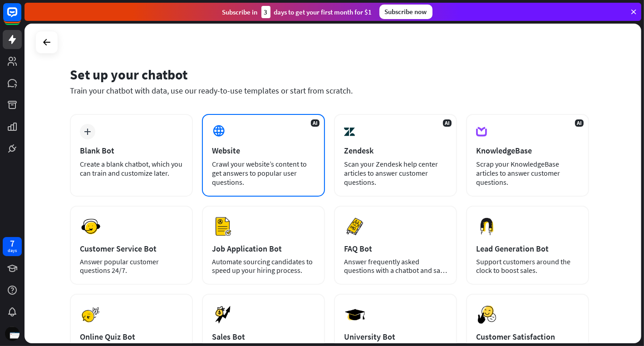  I want to click on div: Create a blank chatbot, which you can train and customize later., so click(131, 168).